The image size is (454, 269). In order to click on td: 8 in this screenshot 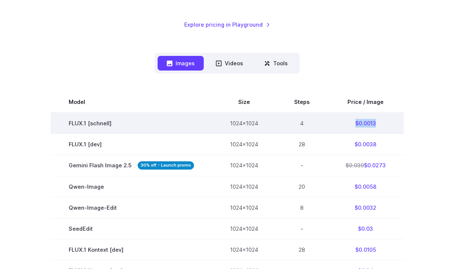, I will do `click(302, 208)`.